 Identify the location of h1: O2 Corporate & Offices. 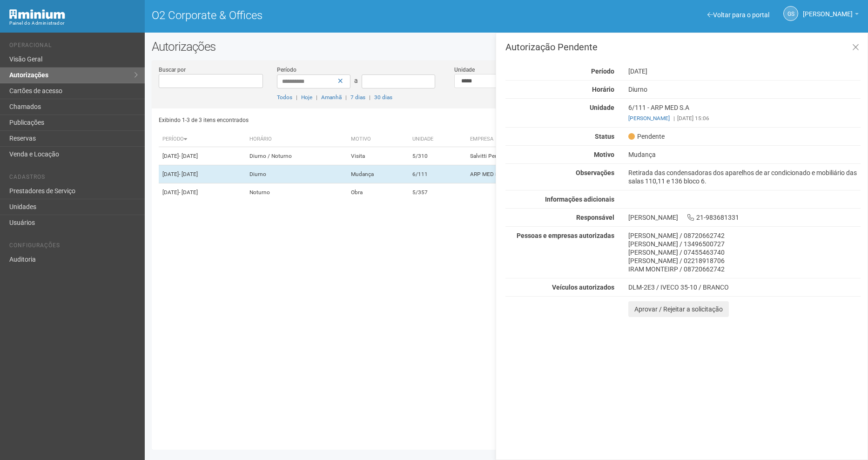
(325, 15).